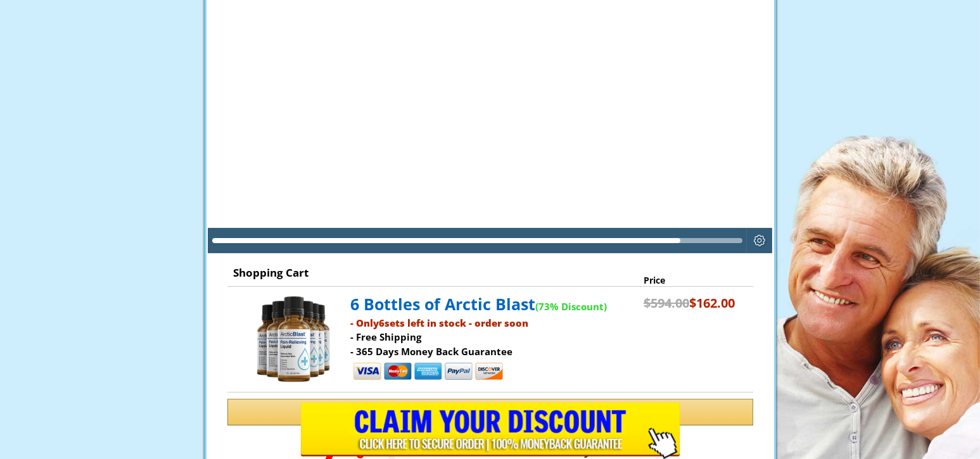  Describe the element at coordinates (689, 303) in the screenshot. I see `p: $162.00` at that location.